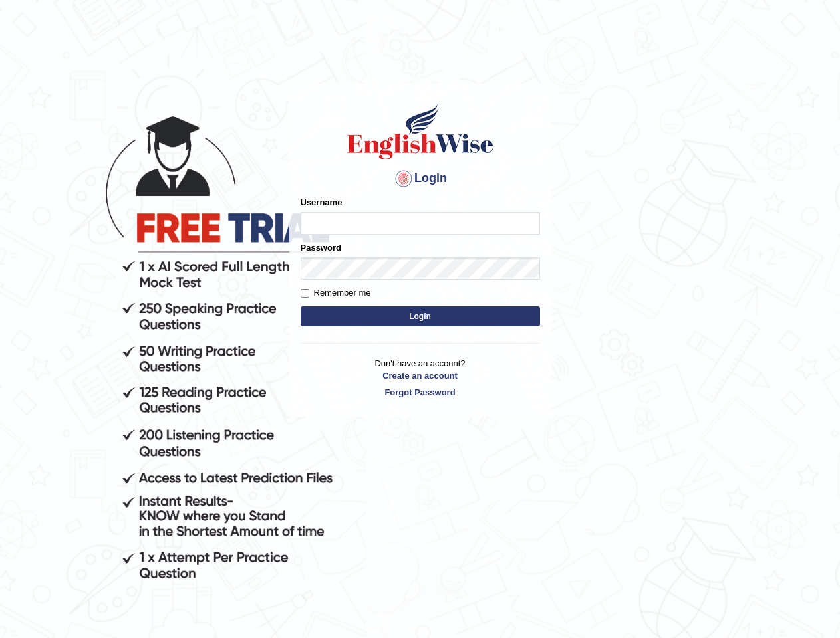 This screenshot has width=840, height=638. I want to click on label: Username, so click(321, 202).